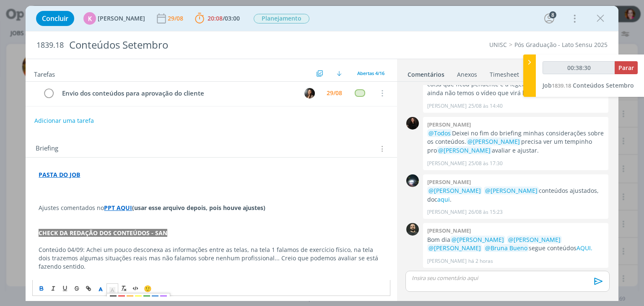 The width and height of the screenshot is (644, 306). Describe the element at coordinates (47, 149) in the screenshot. I see `span: Briefing` at that location.